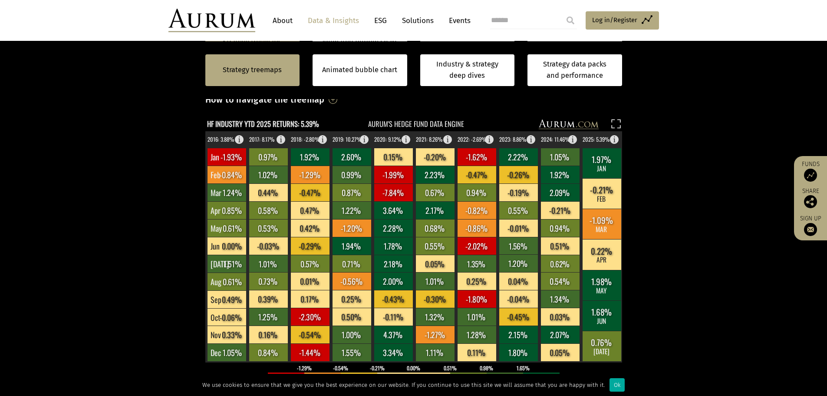 The height and width of the screenshot is (396, 827). What do you see at coordinates (811, 171) in the screenshot?
I see `a: Funds` at bounding box center [811, 171].